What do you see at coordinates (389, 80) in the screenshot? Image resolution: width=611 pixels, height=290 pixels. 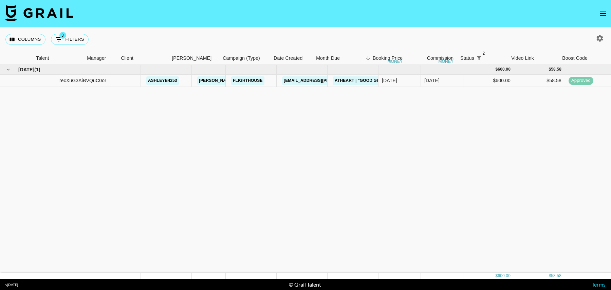 I see `div: 13/06/2025` at bounding box center [389, 80].